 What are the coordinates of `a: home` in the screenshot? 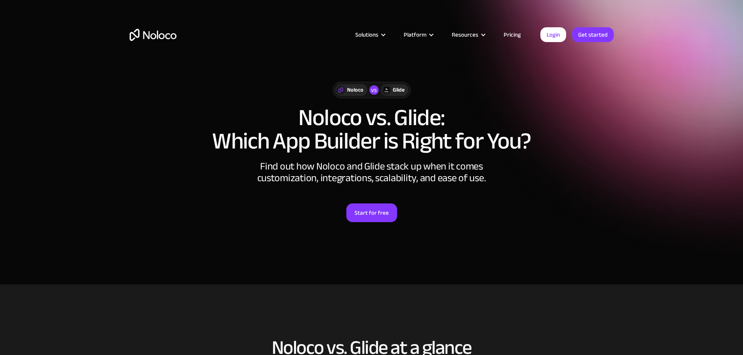 It's located at (153, 35).